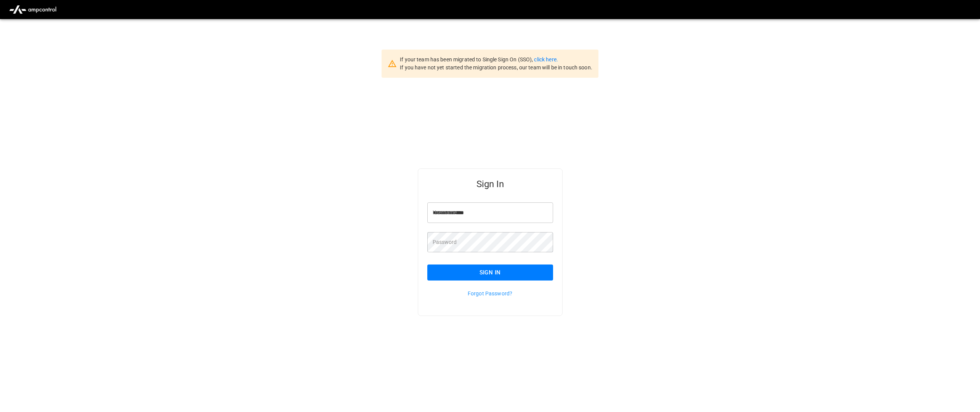 The image size is (980, 412). Describe the element at coordinates (496, 67) in the screenshot. I see `span: If you have not yet started the migration process, our team will be in touch soon.` at that location.